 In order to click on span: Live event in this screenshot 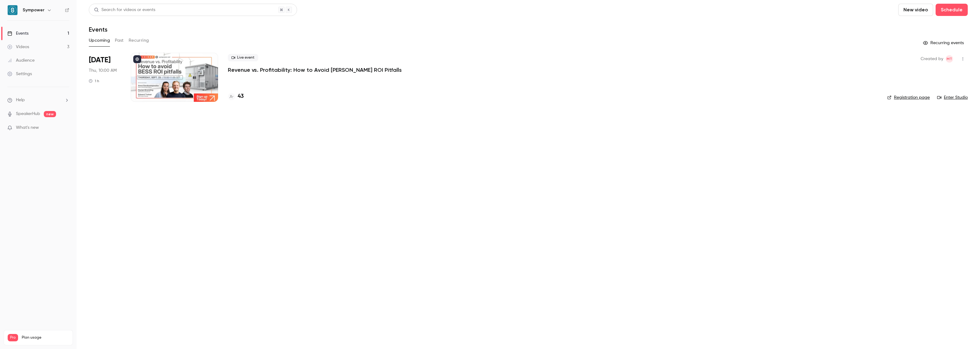, I will do `click(243, 58)`.